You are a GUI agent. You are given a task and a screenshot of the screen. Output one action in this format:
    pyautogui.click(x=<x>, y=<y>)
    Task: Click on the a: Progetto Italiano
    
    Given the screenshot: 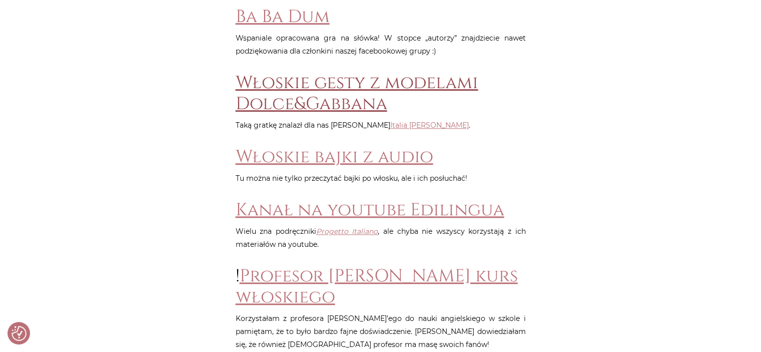 What is the action you would take?
    pyautogui.click(x=347, y=231)
    